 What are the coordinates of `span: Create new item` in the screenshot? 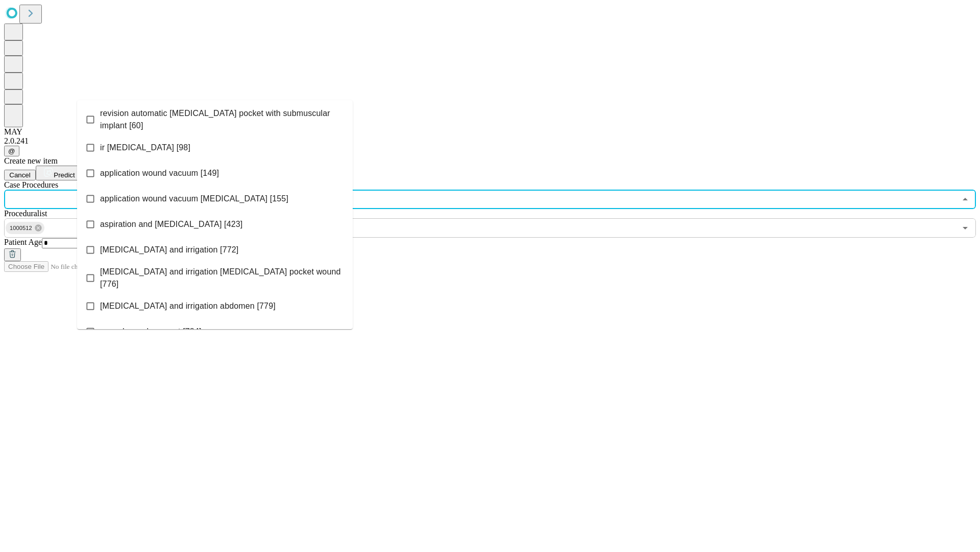 It's located at (31, 160).